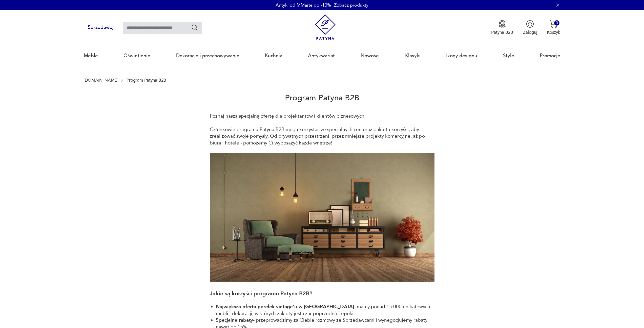  What do you see at coordinates (146, 80) in the screenshot?
I see `p: Program Patyna B2B` at bounding box center [146, 80].